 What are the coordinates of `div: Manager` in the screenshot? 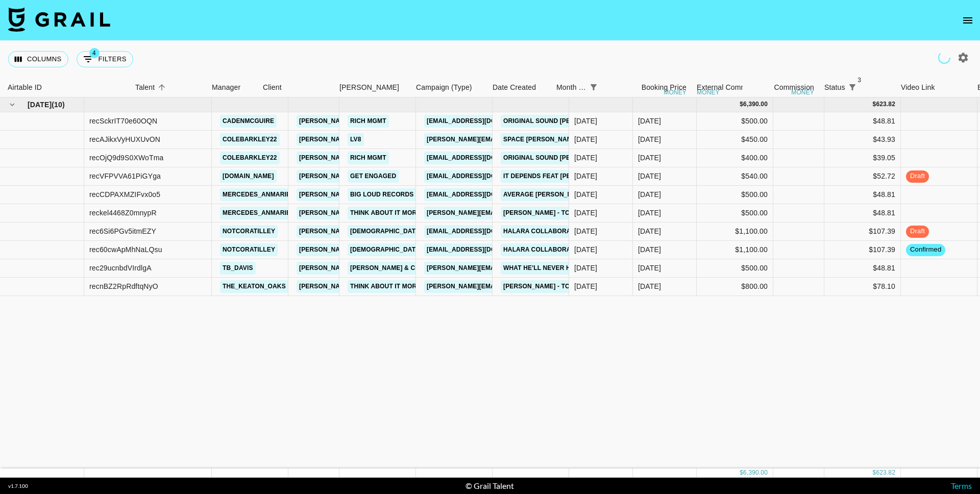 It's located at (232, 87).